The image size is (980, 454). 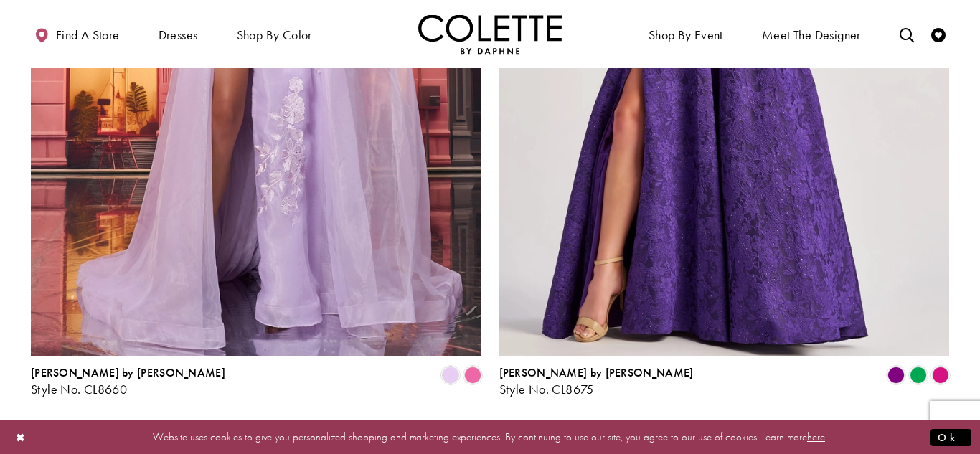 I want to click on a: Visit Home Page, so click(x=490, y=34).